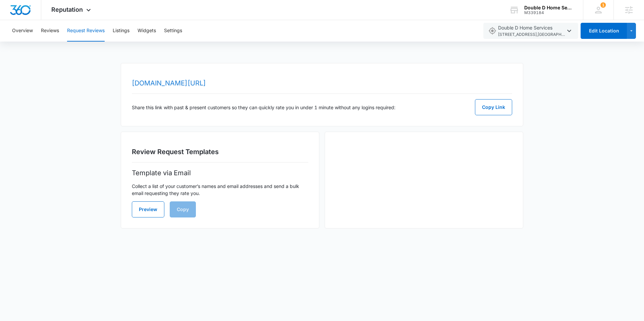 This screenshot has width=644, height=321. What do you see at coordinates (548, 8) in the screenshot?
I see `div: account name` at bounding box center [548, 8].